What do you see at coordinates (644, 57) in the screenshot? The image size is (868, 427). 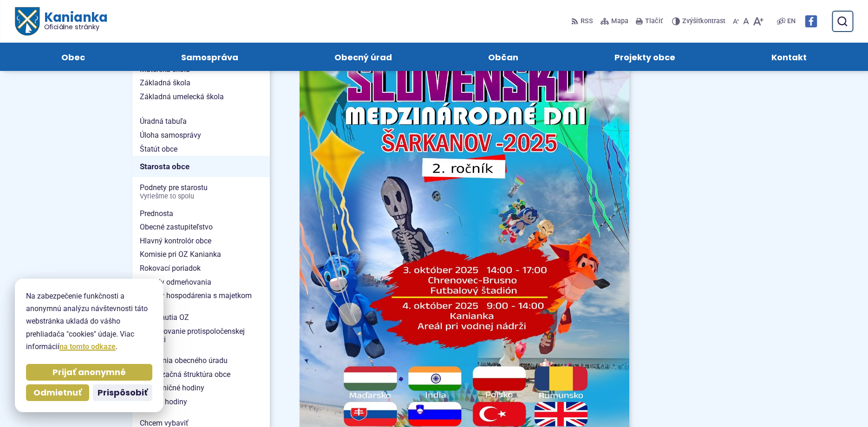 I see `span: Projekty obce` at bounding box center [644, 57].